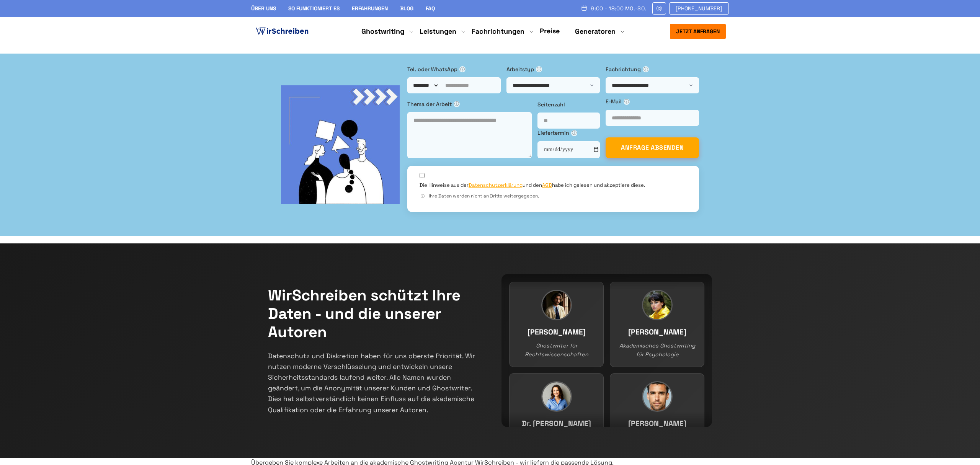 This screenshot has height=465, width=980. I want to click on a: Ghostwriting, so click(383, 32).